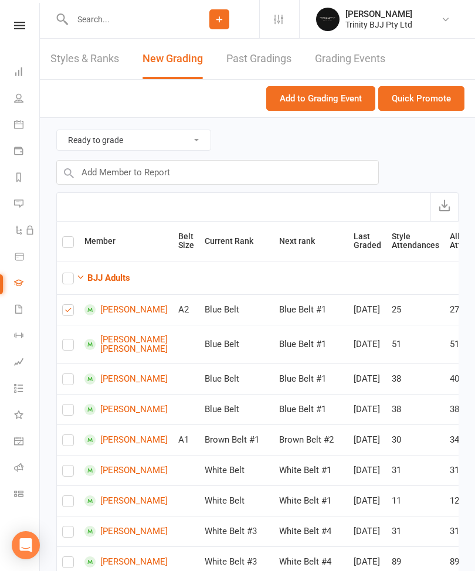 This screenshot has height=571, width=475. Describe the element at coordinates (103, 278) in the screenshot. I see `button: BJJ Adults` at that location.